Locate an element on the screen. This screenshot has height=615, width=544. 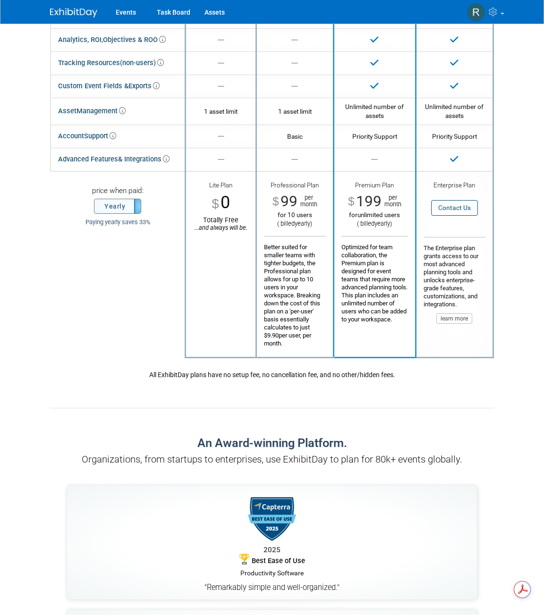
div: Asset is located at coordinates (92, 111).